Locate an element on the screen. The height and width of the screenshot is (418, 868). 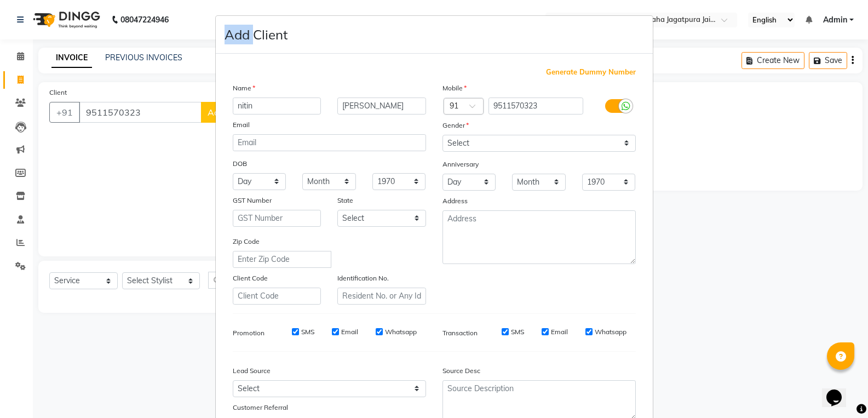
label: GST Number is located at coordinates (252, 200).